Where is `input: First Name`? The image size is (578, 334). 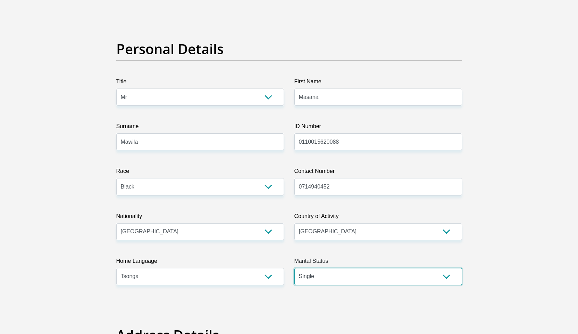 input: First Name is located at coordinates (378, 97).